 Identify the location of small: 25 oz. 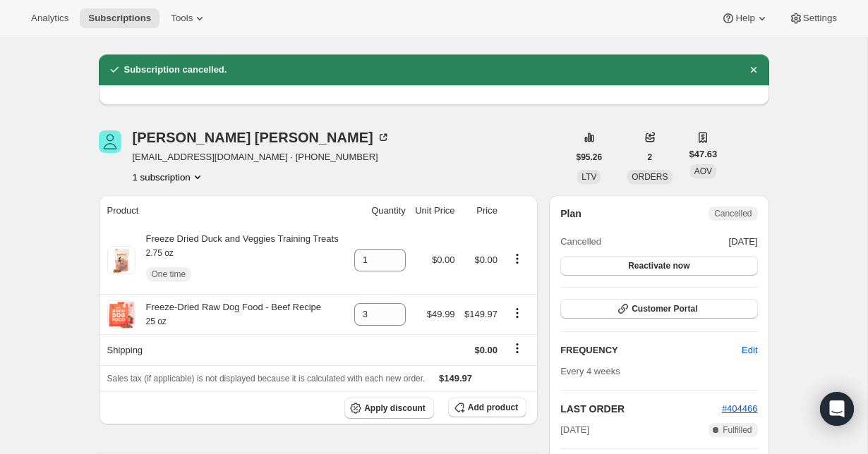
(156, 321).